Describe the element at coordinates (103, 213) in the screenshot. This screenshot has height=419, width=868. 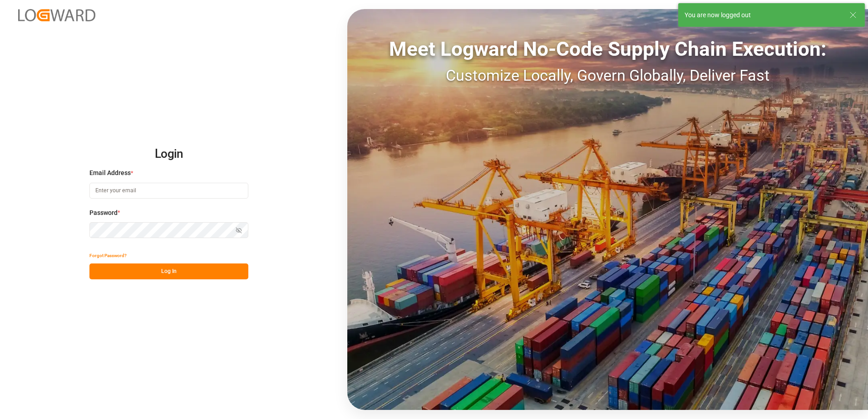
I see `span: Password` at that location.